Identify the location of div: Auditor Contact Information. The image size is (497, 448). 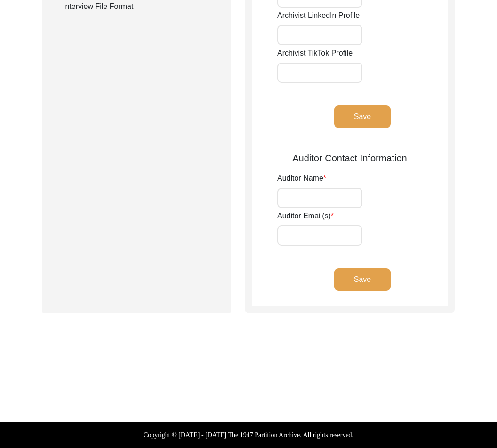
(350, 158).